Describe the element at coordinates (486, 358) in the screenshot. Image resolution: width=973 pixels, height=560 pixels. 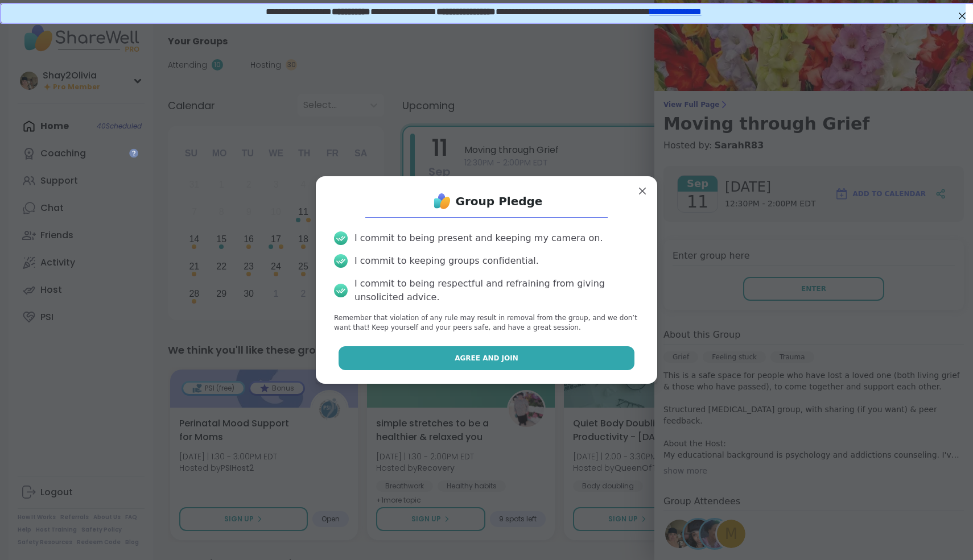
I see `span: Agree and Join` at that location.